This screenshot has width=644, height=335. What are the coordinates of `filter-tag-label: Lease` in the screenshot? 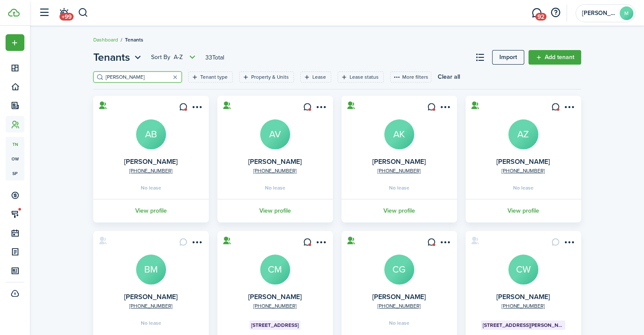 It's located at (319, 77).